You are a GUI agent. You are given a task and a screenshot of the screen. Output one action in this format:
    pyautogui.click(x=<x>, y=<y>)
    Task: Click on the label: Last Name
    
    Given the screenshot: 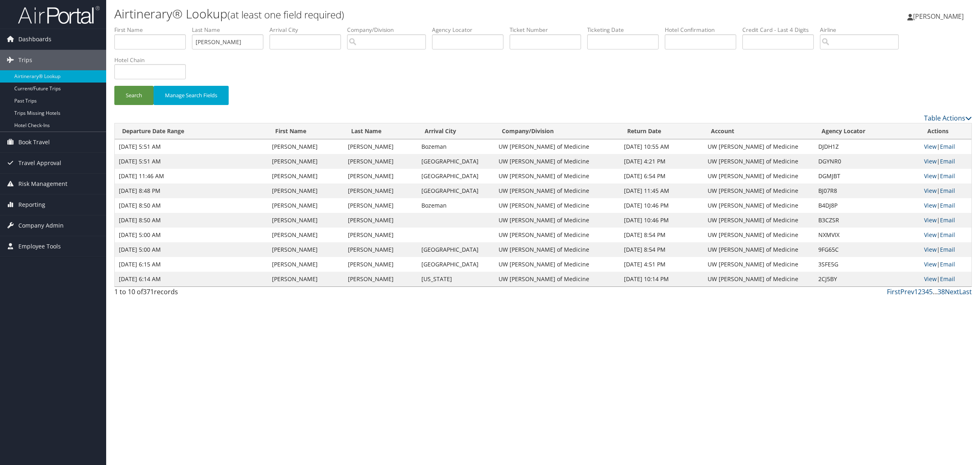 What is the action you would take?
    pyautogui.click(x=230, y=30)
    